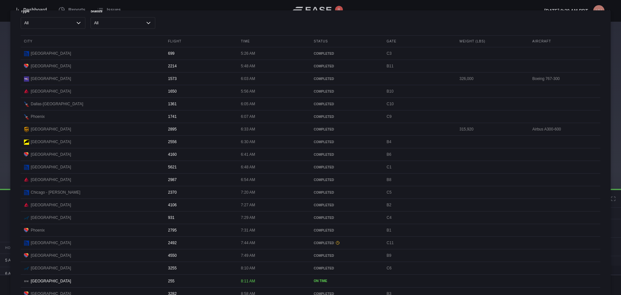 The height and width of the screenshot is (295, 621). I want to click on div: Gate, so click(419, 41).